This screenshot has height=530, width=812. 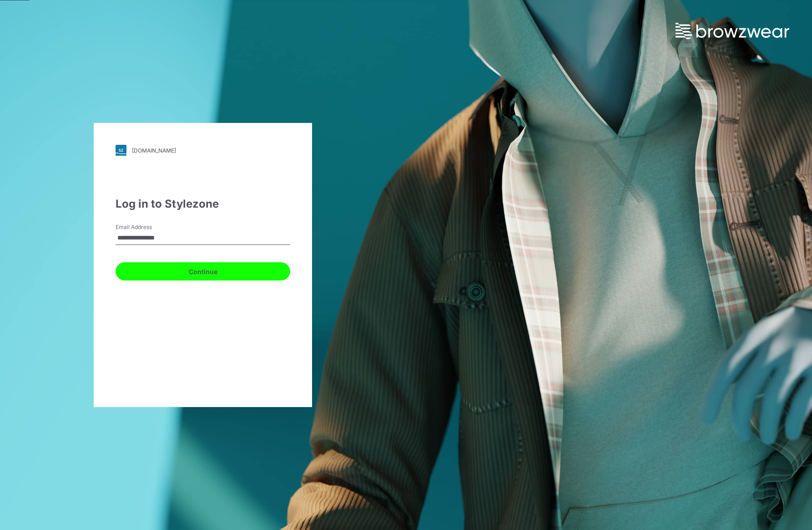 What do you see at coordinates (203, 204) in the screenshot?
I see `div: Log in to Stylezone` at bounding box center [203, 204].